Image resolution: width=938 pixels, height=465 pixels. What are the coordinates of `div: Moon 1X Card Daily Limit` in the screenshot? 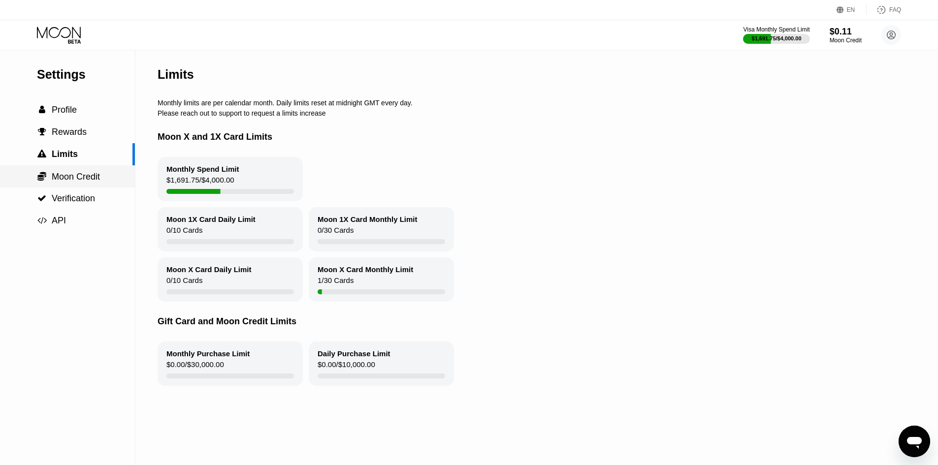 It's located at (211, 219).